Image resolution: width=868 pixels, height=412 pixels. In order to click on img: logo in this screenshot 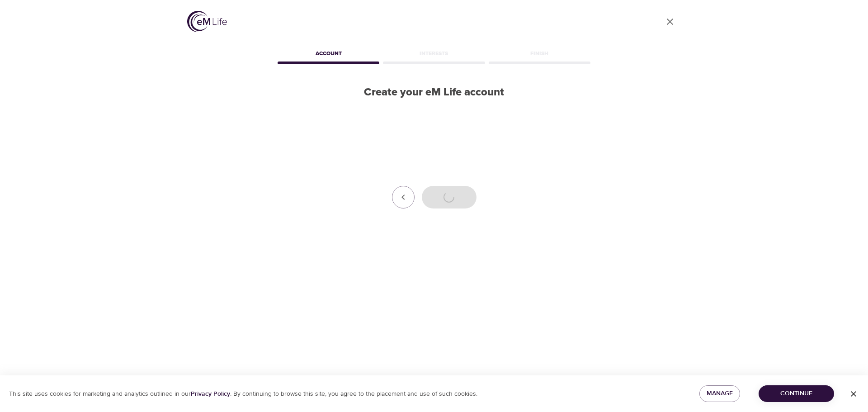, I will do `click(207, 21)`.